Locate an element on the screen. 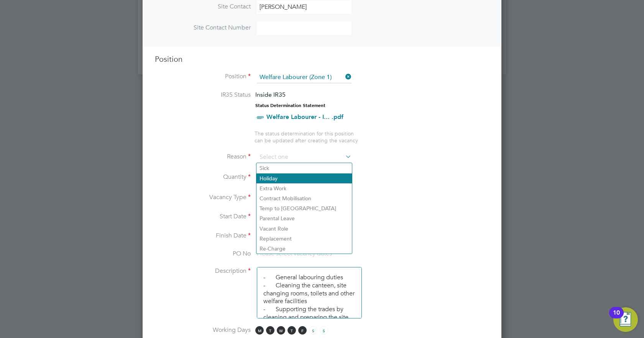 Image resolution: width=644 pixels, height=338 pixels. span: F is located at coordinates (302, 330).